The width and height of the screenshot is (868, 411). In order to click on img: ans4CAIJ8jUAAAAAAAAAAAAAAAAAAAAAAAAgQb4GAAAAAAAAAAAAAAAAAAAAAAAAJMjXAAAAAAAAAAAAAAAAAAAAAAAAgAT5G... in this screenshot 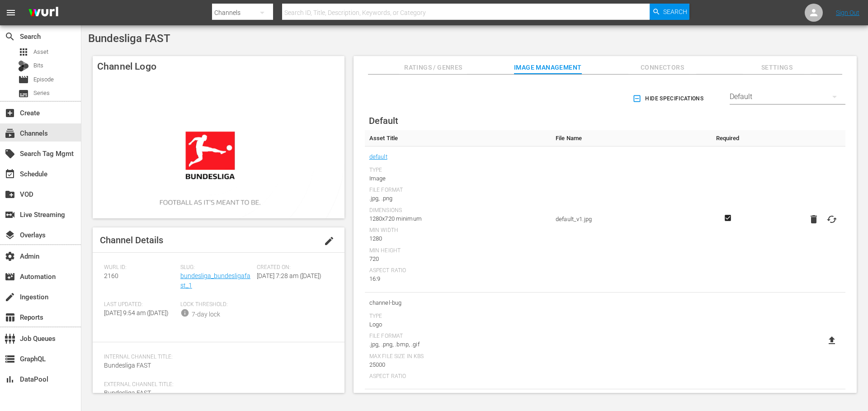, I will do `click(43, 13)`.